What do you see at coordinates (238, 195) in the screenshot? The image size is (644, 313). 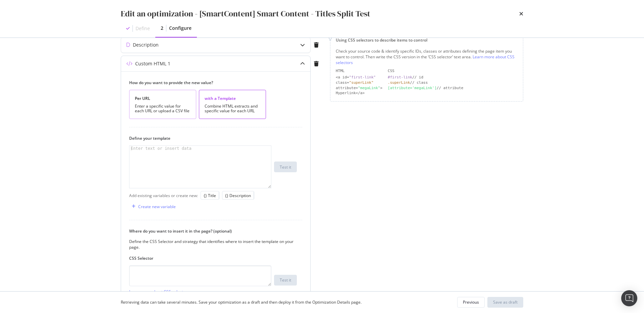 I see `button: {} Description` at bounding box center [238, 195].